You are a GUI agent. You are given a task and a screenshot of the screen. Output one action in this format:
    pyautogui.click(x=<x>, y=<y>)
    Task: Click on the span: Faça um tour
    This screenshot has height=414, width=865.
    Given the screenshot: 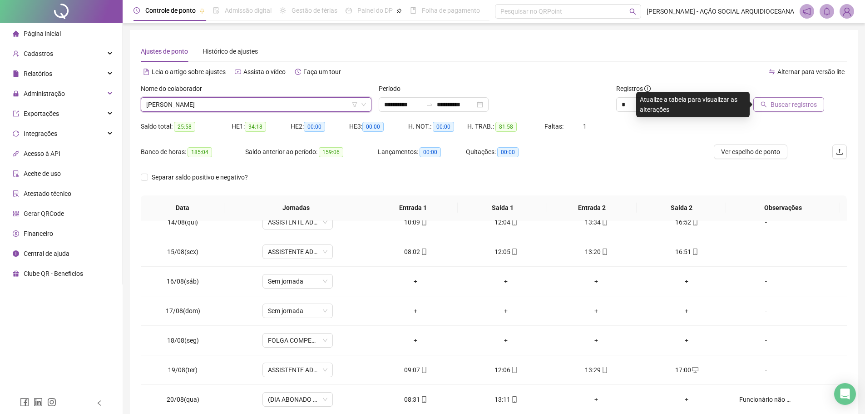 What is the action you would take?
    pyautogui.click(x=322, y=72)
    